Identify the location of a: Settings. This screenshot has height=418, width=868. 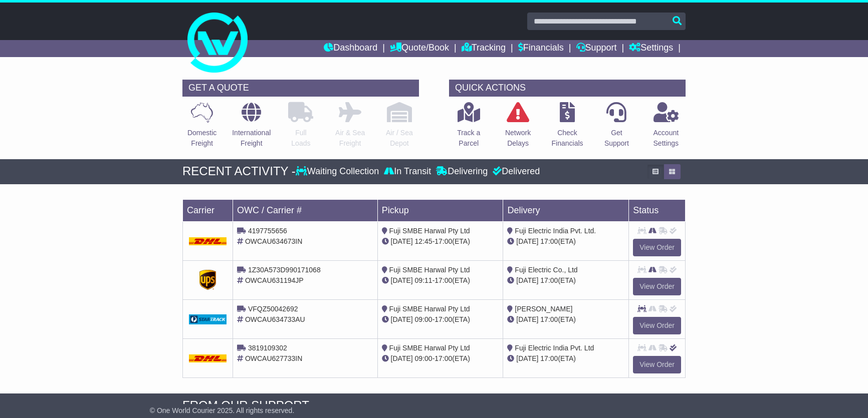
(651, 49).